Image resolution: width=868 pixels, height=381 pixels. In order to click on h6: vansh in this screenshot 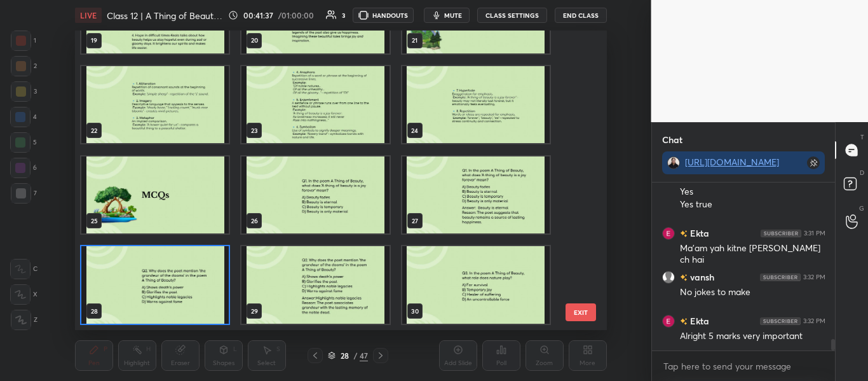, I will do `click(701, 276)`.